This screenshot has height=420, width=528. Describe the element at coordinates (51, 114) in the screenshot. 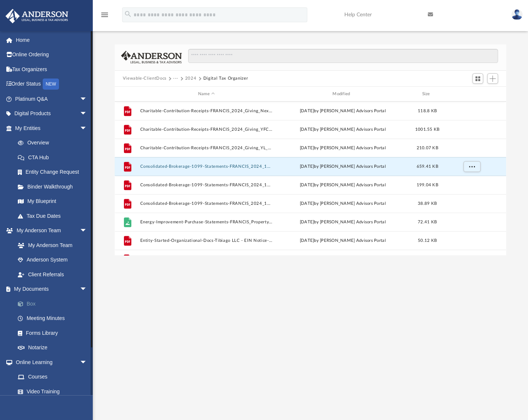

I see `a: Digital Productsarrow_drop_down` at that location.